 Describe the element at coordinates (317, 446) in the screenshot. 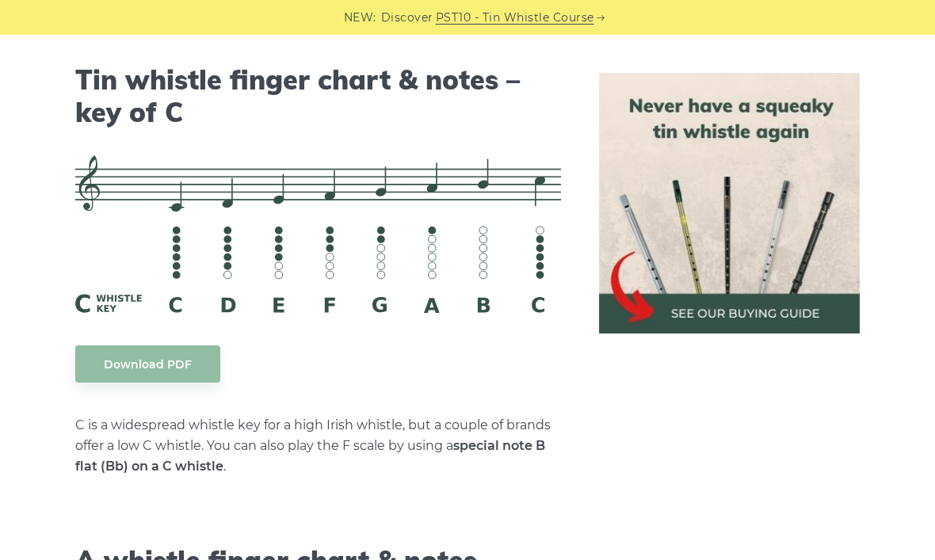

I see `p: C is a widespread whistle key for a high Irish whistle, but a couple of brands offer a low C whis...` at that location.